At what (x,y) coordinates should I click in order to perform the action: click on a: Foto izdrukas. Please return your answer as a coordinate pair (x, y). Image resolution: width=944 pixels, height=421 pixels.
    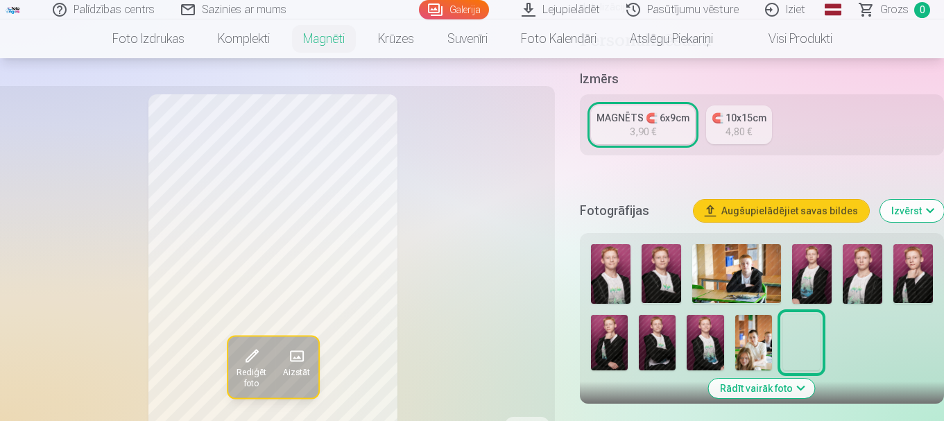
    Looking at the image, I should click on (148, 39).